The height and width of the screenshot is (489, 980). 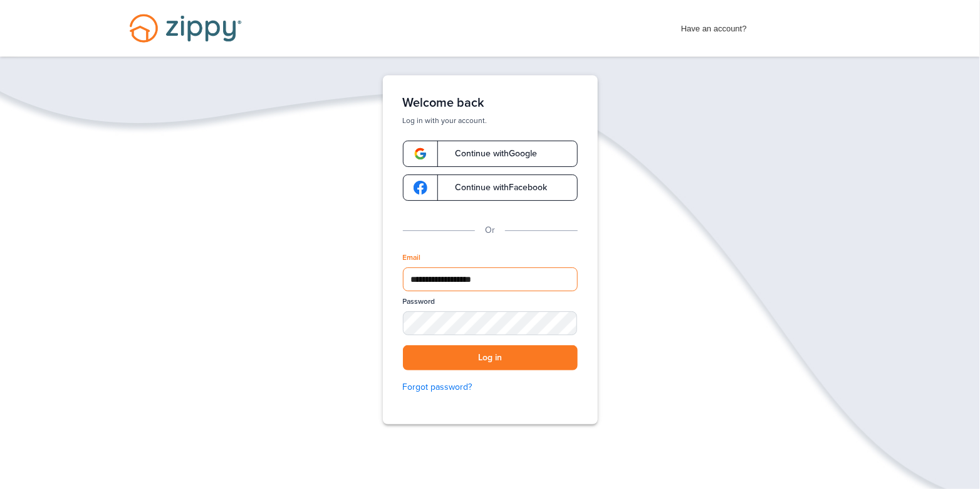 What do you see at coordinates (412, 257) in the screenshot?
I see `label: Email` at bounding box center [412, 257].